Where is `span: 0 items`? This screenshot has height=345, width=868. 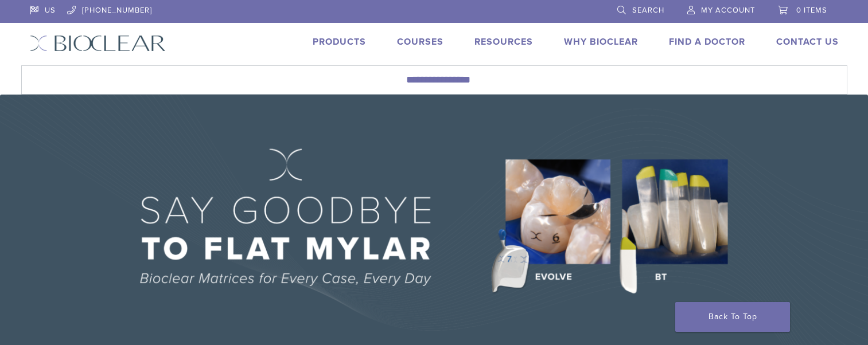
span: 0 items is located at coordinates (812, 10).